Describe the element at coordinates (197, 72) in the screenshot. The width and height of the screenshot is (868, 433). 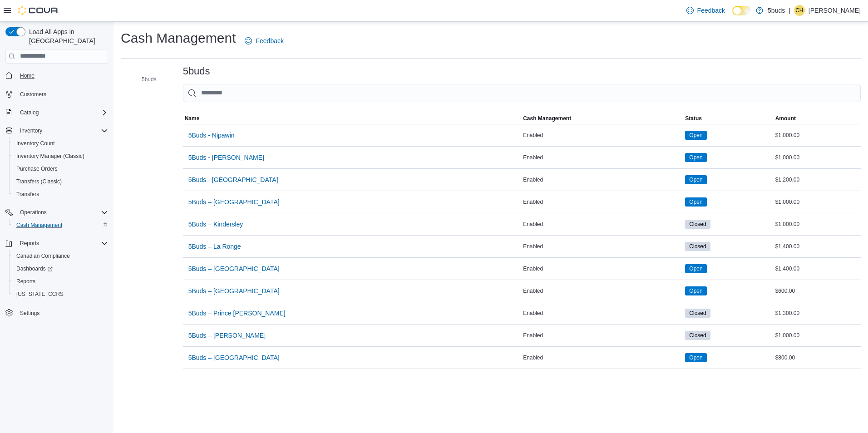
I see `h3: 5buds` at that location.